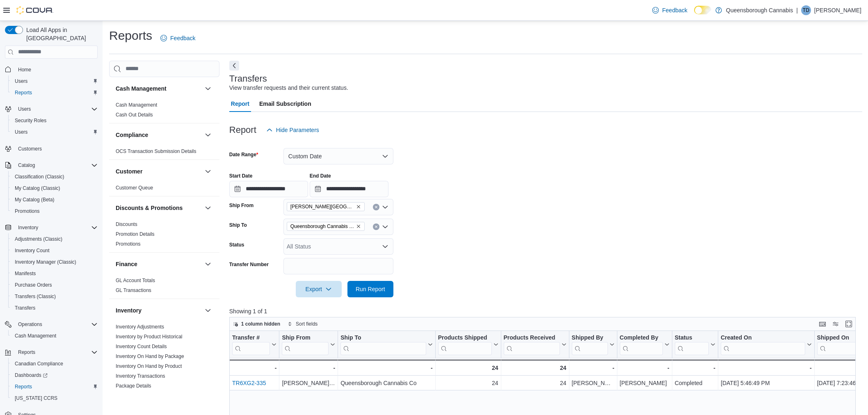  What do you see at coordinates (24, 70) in the screenshot?
I see `span: Home` at bounding box center [24, 70].